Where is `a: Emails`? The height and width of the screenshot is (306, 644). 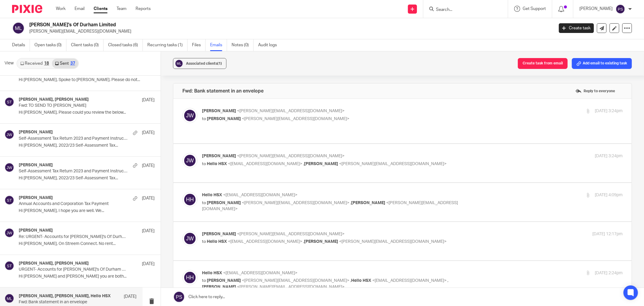 a: Emails is located at coordinates (219, 45).